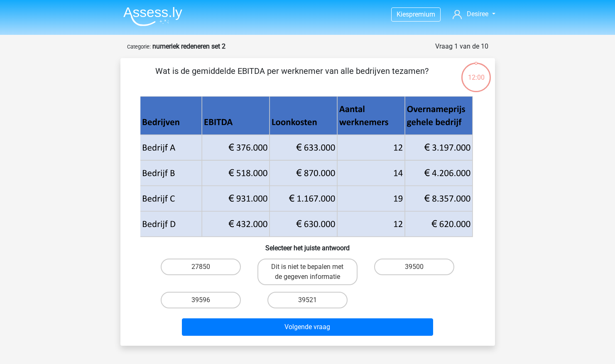 The image size is (615, 364). I want to click on label: 27850, so click(201, 267).